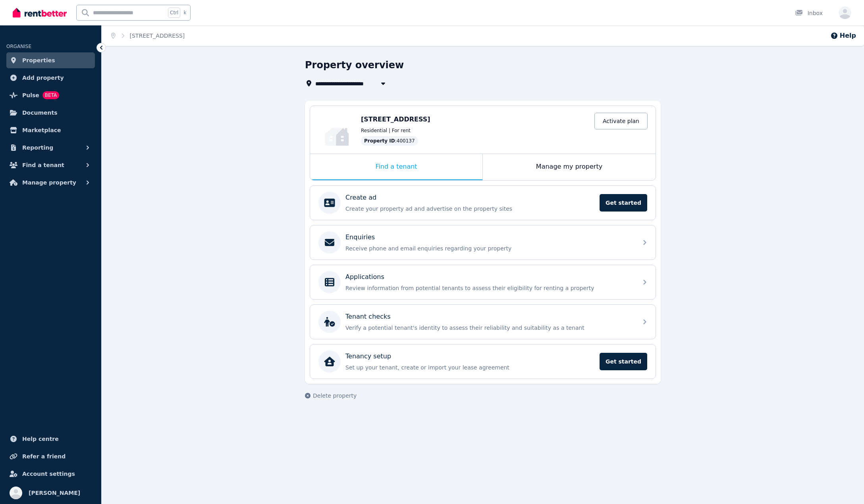 Image resolution: width=864 pixels, height=504 pixels. I want to click on span: Marketplace, so click(41, 130).